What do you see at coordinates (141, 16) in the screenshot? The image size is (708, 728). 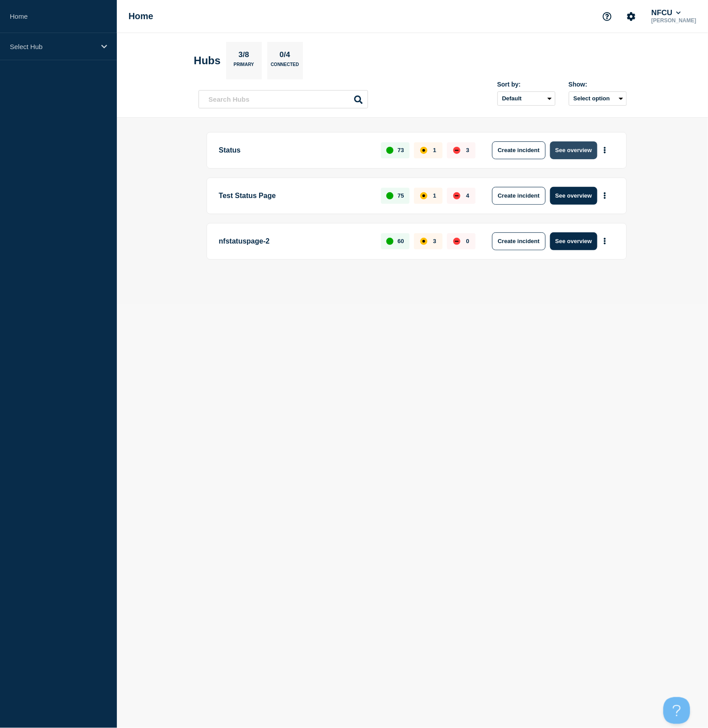 I see `h1: Home` at bounding box center [141, 16].